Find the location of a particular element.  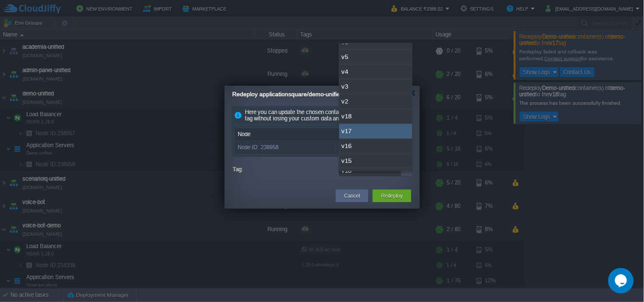

div: v5 is located at coordinates (376, 57).